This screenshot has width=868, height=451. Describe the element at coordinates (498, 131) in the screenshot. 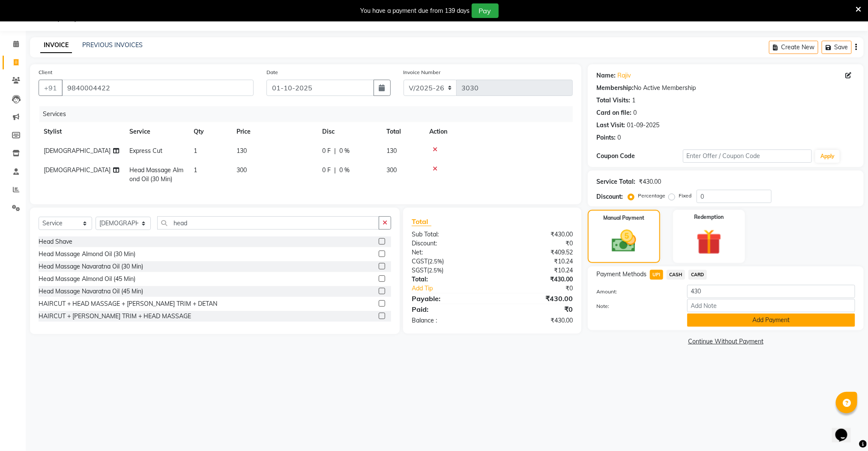

I see `th: Action` at that location.